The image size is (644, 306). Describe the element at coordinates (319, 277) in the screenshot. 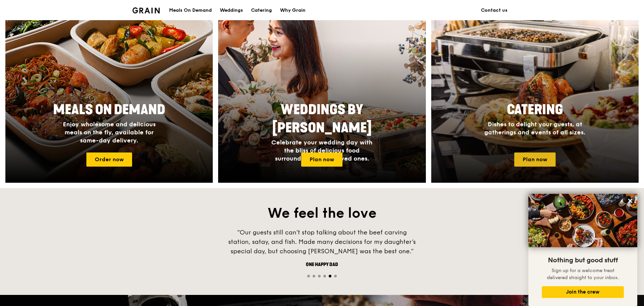

I see `span: Go to slide 3` at that location.